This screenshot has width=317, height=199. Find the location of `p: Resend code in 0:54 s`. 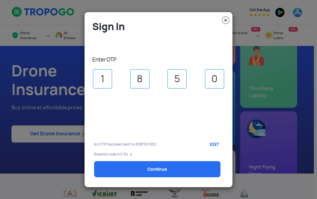

p: Resend code in 0:54 s is located at coordinates (159, 154).